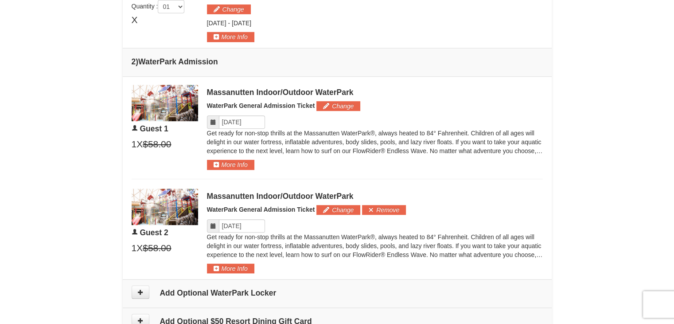 The height and width of the screenshot is (324, 674). Describe the element at coordinates (158, 6) in the screenshot. I see `span: Quantity :` at that location.